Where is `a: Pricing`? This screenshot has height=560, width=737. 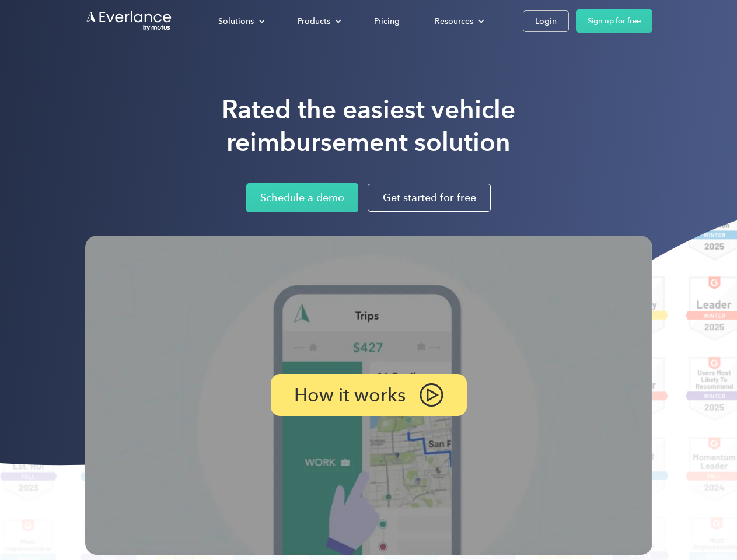 a: Pricing is located at coordinates (387, 21).